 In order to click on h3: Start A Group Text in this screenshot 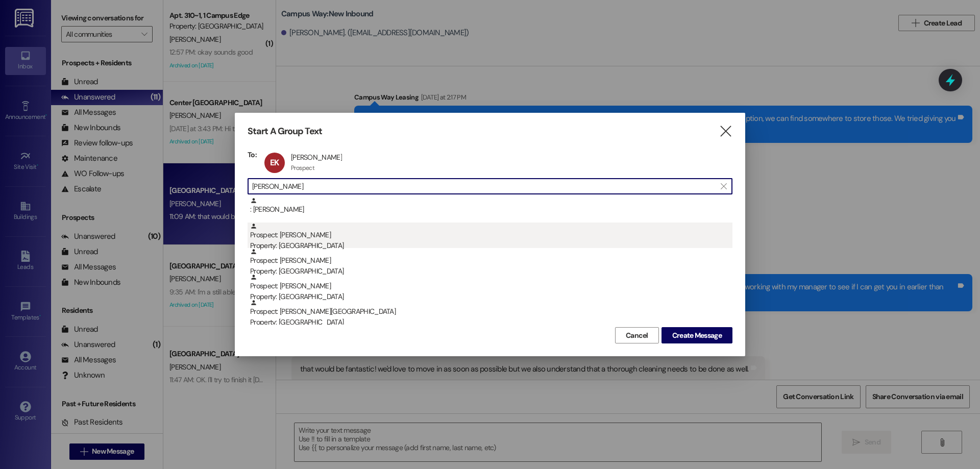, I will do `click(285, 131)`.